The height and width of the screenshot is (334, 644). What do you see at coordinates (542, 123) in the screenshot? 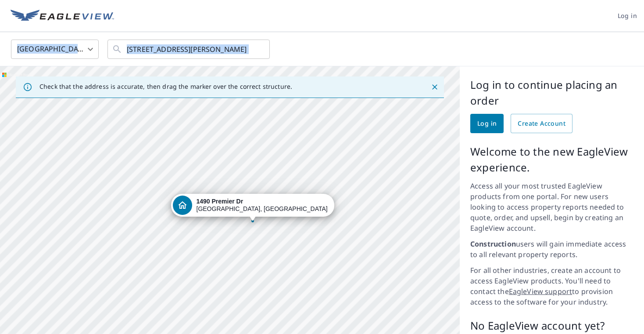
I see `a: Create Account` at bounding box center [542, 123].